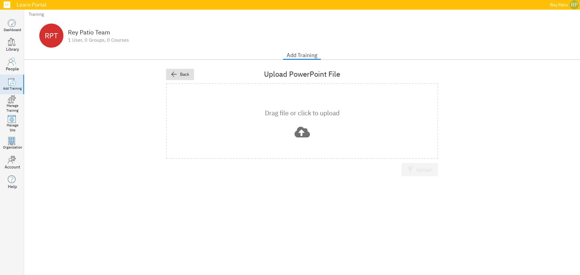 This screenshot has height=275, width=580. What do you see at coordinates (36, 14) in the screenshot?
I see `a: Training` at bounding box center [36, 14].